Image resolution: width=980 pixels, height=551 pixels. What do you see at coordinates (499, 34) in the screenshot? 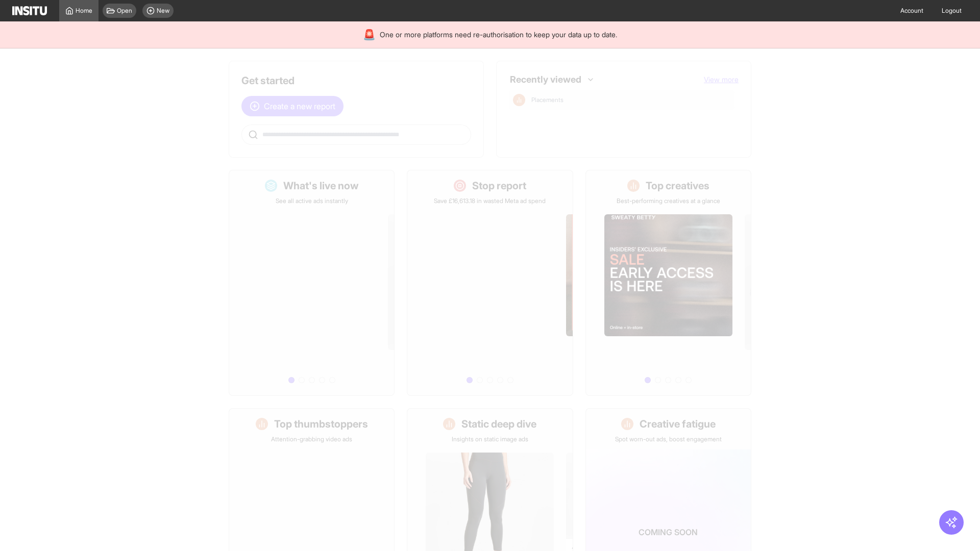
I see `span: One or more platforms need re-authorisation to keep your data up to date.` at bounding box center [499, 34].